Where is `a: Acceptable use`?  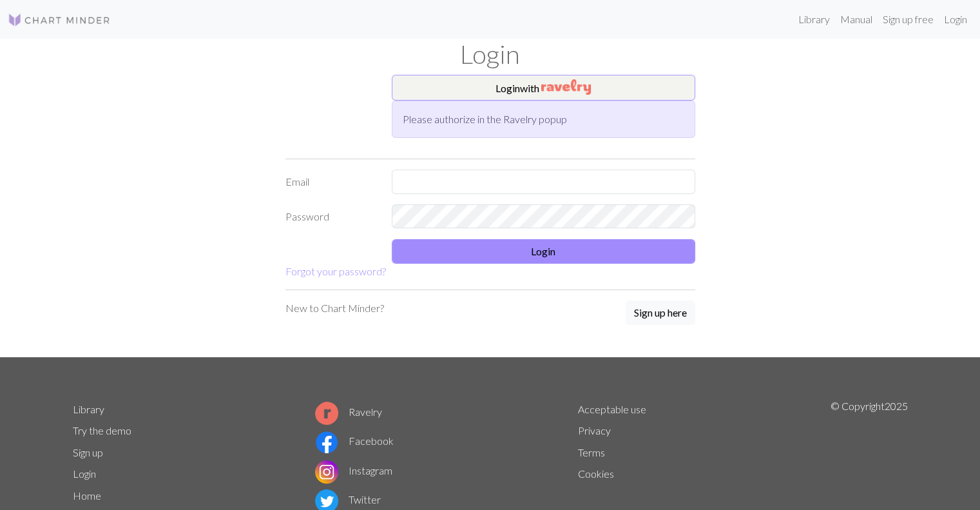
a: Acceptable use is located at coordinates (612, 408).